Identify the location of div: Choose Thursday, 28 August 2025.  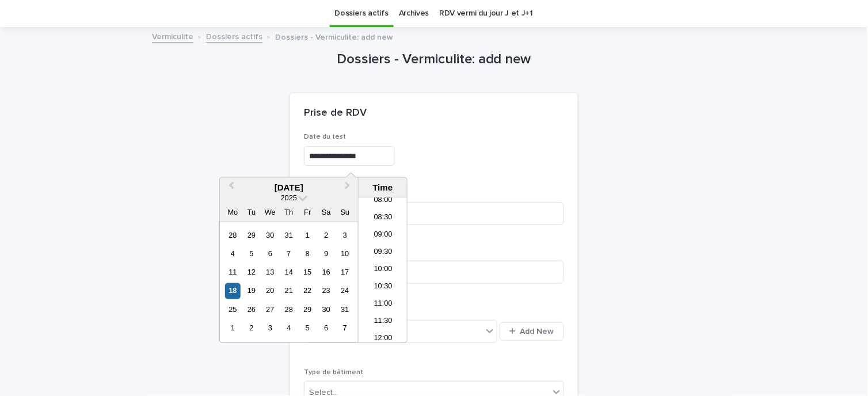
(288, 310).